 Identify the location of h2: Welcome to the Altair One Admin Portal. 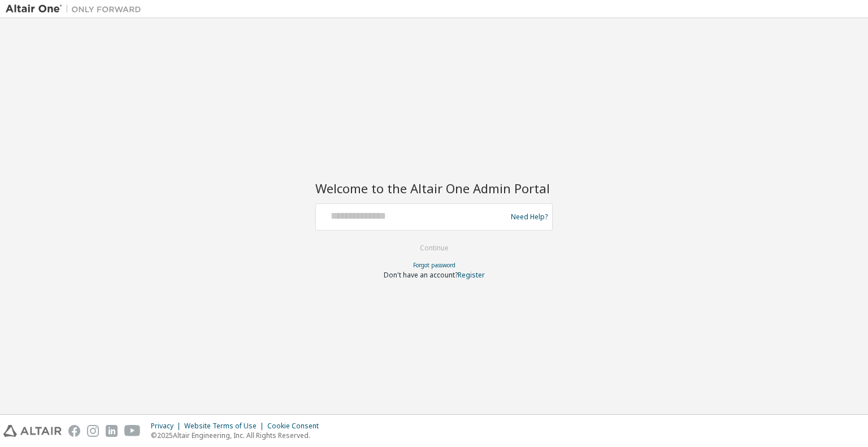
(434, 189).